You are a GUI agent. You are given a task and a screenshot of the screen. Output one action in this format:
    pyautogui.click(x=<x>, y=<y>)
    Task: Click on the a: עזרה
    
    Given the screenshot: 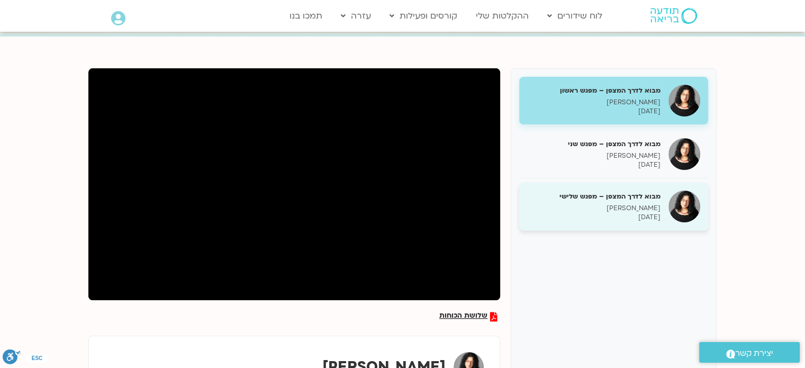 What is the action you would take?
    pyautogui.click(x=356, y=16)
    